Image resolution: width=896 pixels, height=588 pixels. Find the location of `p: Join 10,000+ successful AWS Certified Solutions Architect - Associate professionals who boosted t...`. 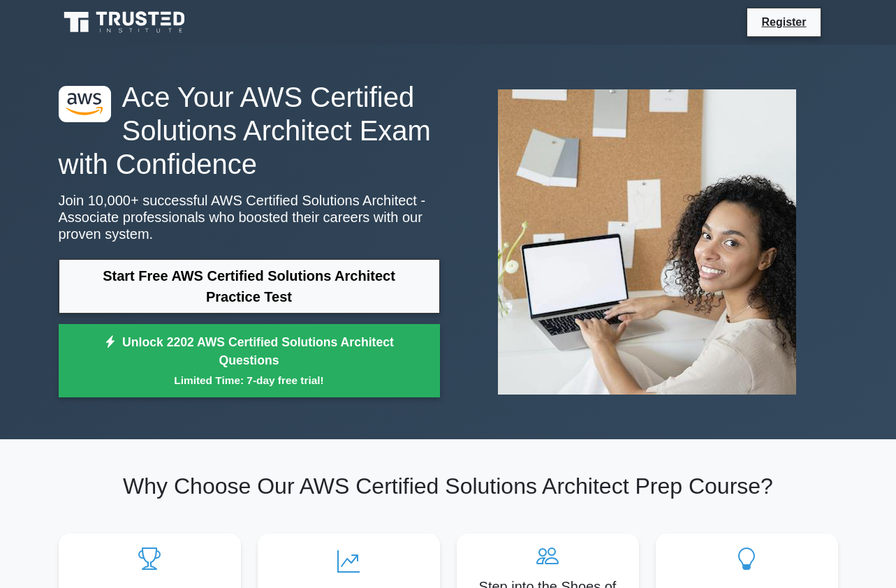

p: Join 10,000+ successful AWS Certified Solutions Architect - Associate professionals who boosted t... is located at coordinates (249, 217).